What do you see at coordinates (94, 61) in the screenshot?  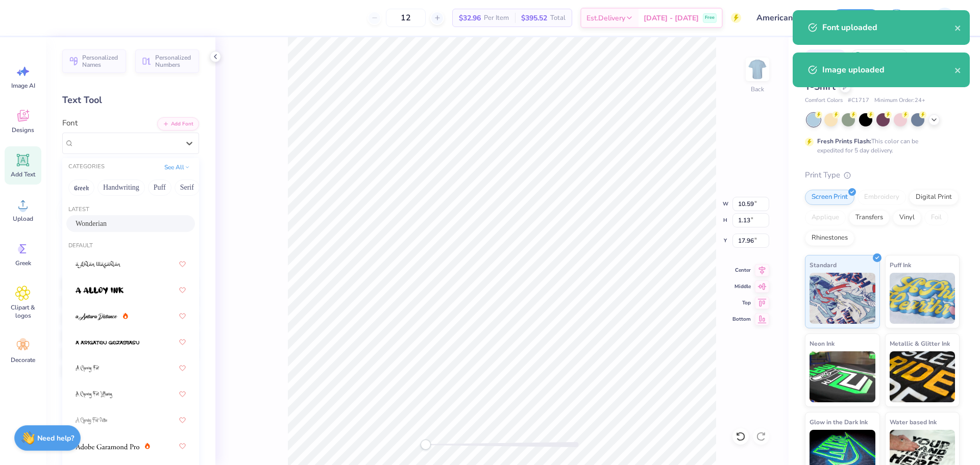 I see `button: Personalized Names` at bounding box center [94, 61].